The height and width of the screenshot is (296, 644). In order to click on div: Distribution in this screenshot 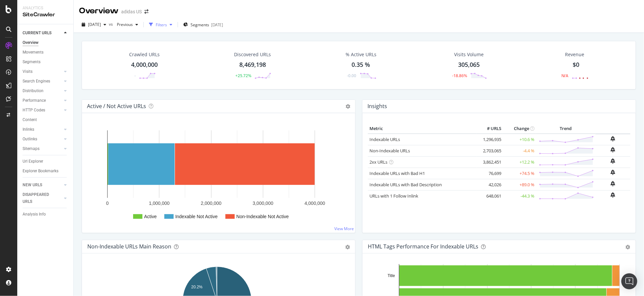, I will do `click(33, 90)`.